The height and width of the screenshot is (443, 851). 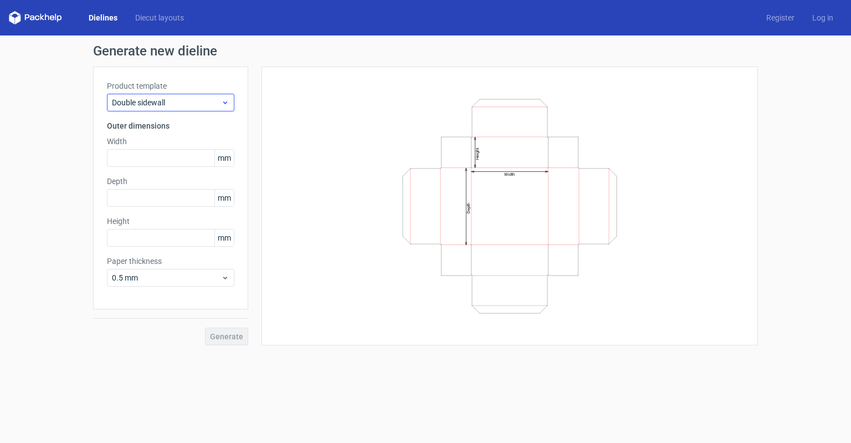 What do you see at coordinates (171, 141) in the screenshot?
I see `label: Width` at bounding box center [171, 141].